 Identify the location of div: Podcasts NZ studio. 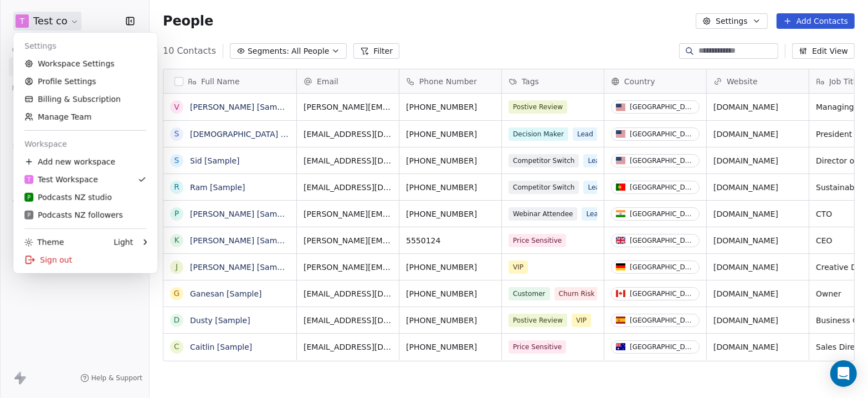
(68, 197).